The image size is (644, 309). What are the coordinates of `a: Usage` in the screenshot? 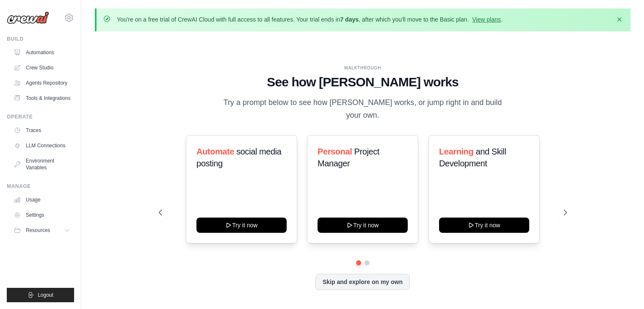 It's located at (42, 200).